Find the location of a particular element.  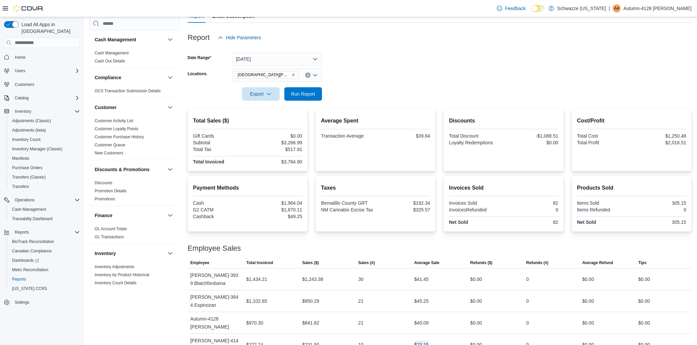

div: 21 is located at coordinates (361, 301).